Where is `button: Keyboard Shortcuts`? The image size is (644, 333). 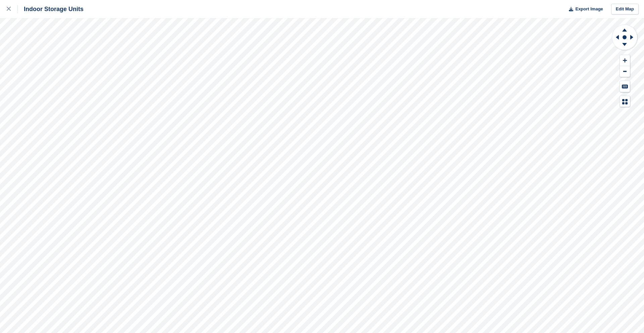 button: Keyboard Shortcuts is located at coordinates (625, 87).